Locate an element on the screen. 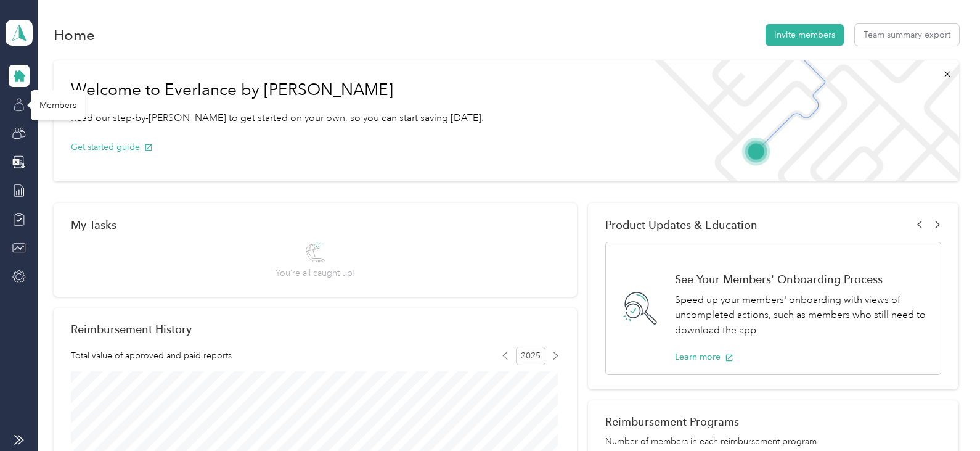  span: 2025 is located at coordinates (531, 356).